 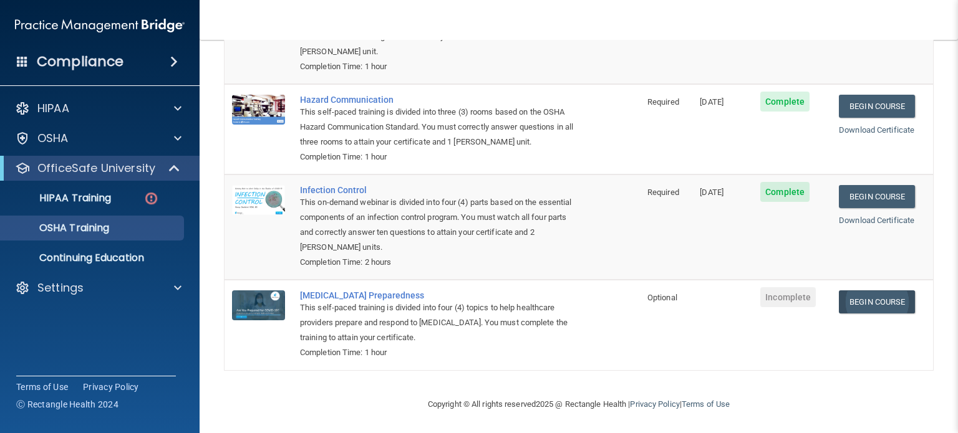 I want to click on div: This on-demand webinar is divided into four (4) parts based on the essential components of an inf..., so click(x=438, y=225).